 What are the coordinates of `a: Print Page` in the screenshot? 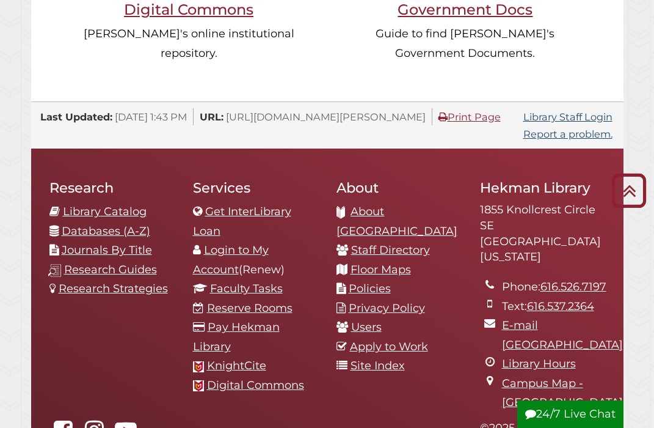 It's located at (470, 117).